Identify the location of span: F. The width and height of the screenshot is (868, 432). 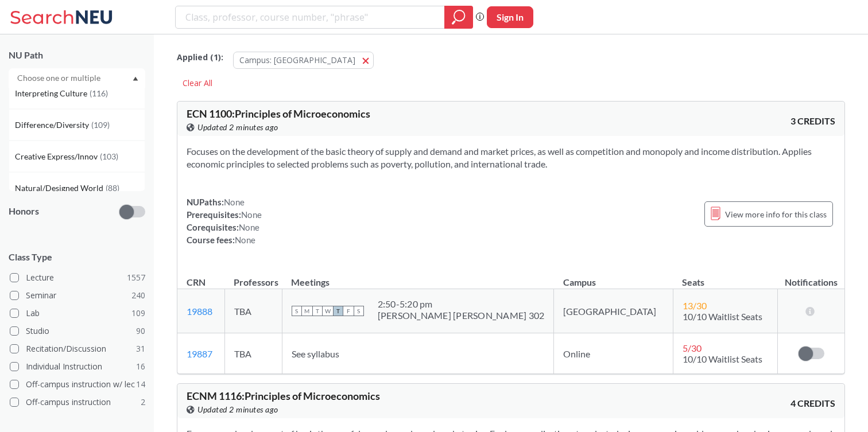
(349, 311).